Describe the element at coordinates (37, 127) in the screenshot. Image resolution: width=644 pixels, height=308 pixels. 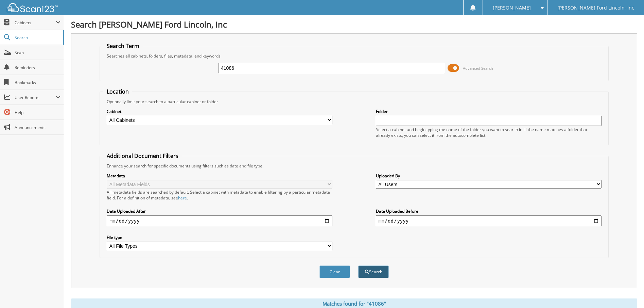
I see `span: Announcements` at that location.